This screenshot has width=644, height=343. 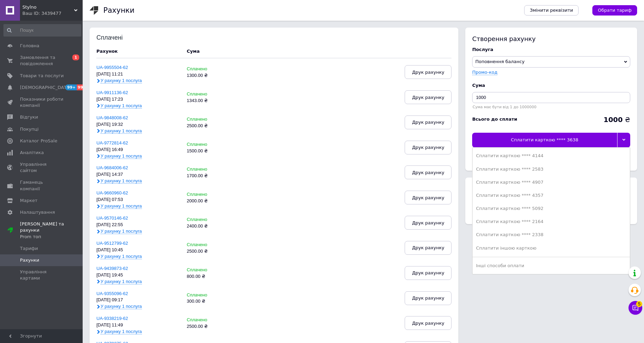 What do you see at coordinates (42, 103) in the screenshot?
I see `span: Показники роботи компанії` at bounding box center [42, 103].